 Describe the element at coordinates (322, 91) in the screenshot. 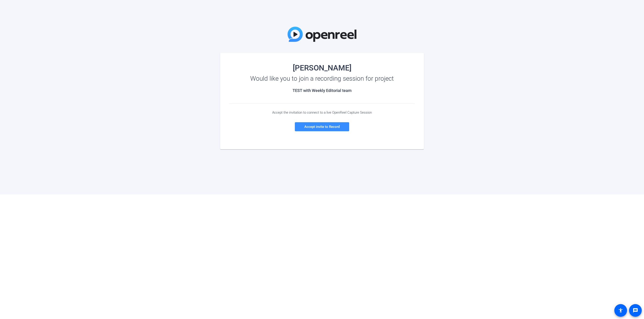

I see `h2: TEST with Weekly Editorial team` at that location.